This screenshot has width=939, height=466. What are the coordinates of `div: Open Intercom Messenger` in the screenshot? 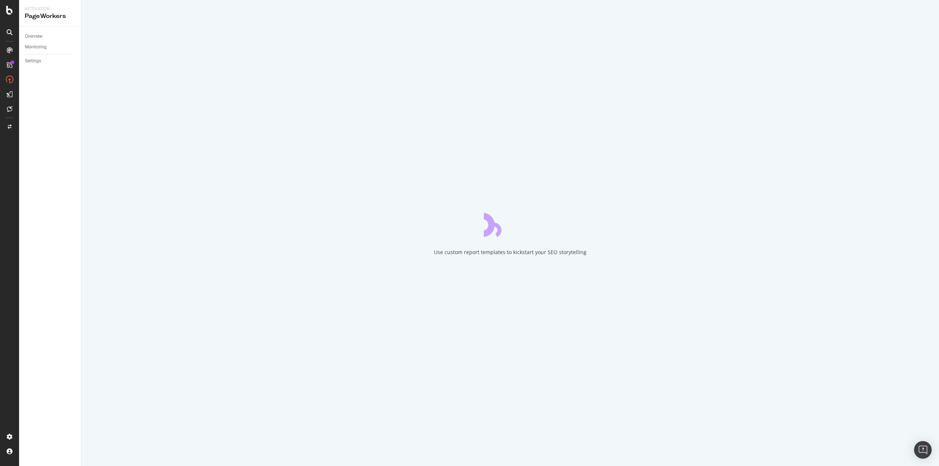 It's located at (923, 450).